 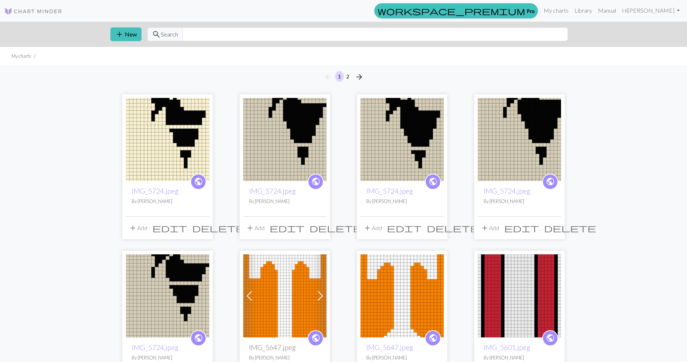 What do you see at coordinates (359, 77) in the screenshot?
I see `span: arrow_forward` at bounding box center [359, 77].